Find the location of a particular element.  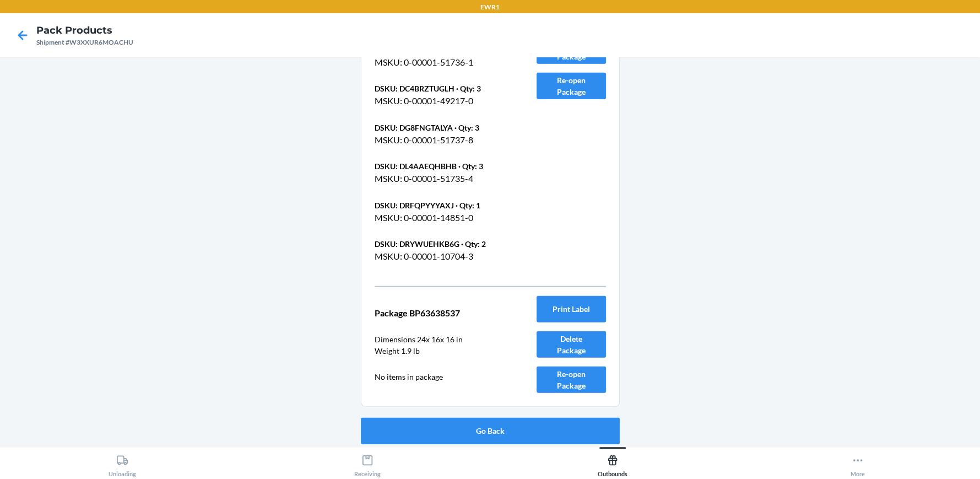

p: MSKU: 0-00001-51736-1 is located at coordinates (443, 62).